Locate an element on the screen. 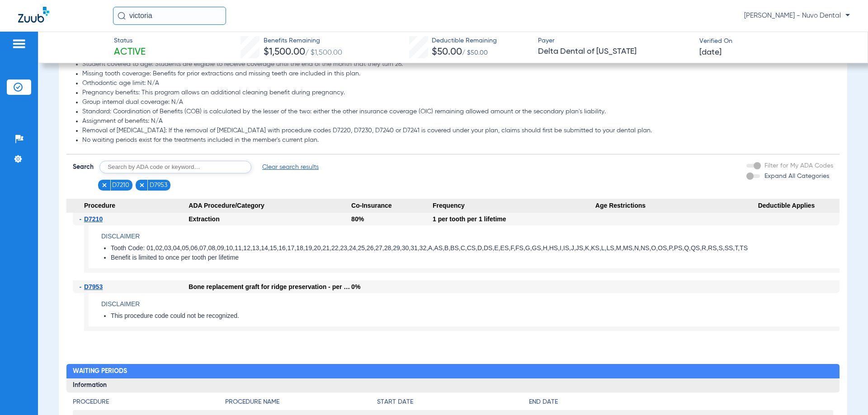  span: Co-Insurance is located at coordinates (392, 206).